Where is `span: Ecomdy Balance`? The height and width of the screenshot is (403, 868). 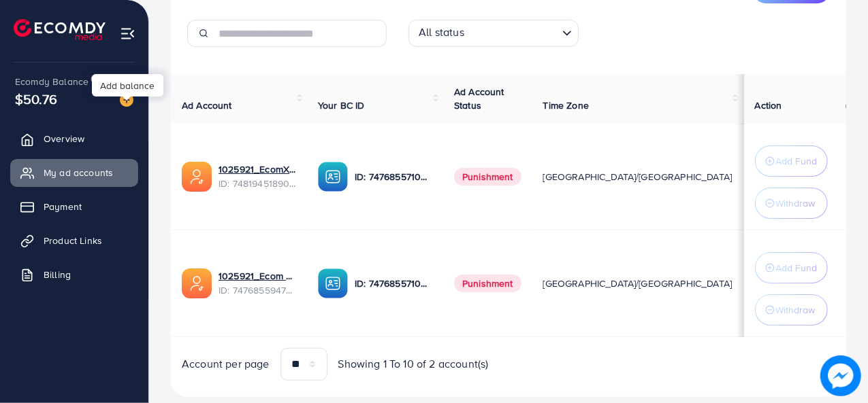 span: Ecomdy Balance is located at coordinates (52, 81).